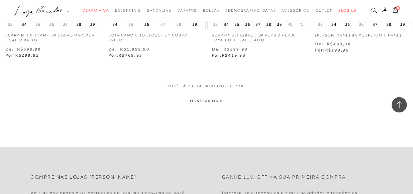  What do you see at coordinates (131, 55) in the screenshot?
I see `span: R$769,93` at bounding box center [131, 55].